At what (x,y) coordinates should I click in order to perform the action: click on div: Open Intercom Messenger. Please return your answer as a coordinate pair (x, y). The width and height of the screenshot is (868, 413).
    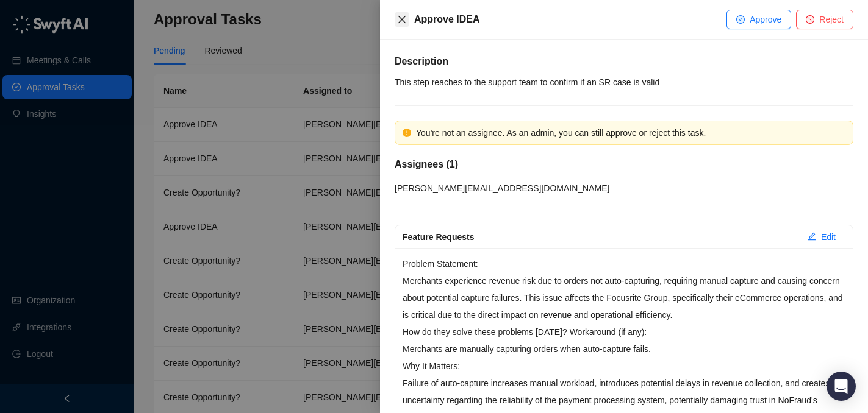
    Looking at the image, I should click on (841, 386).